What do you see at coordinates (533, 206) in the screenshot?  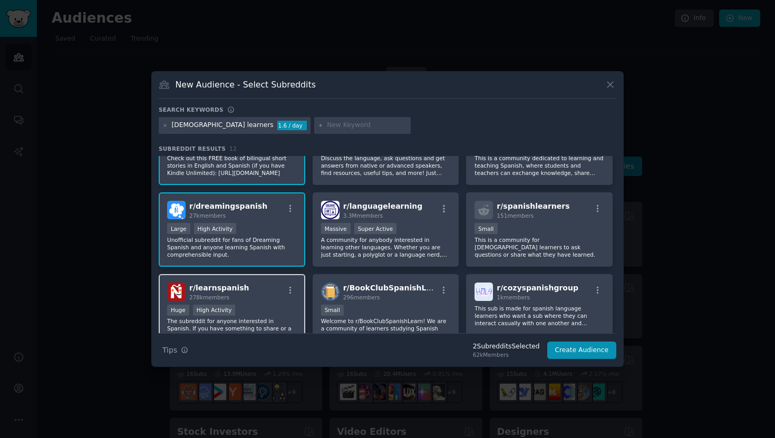 I see `span: r/ spanishlearners` at bounding box center [533, 206].